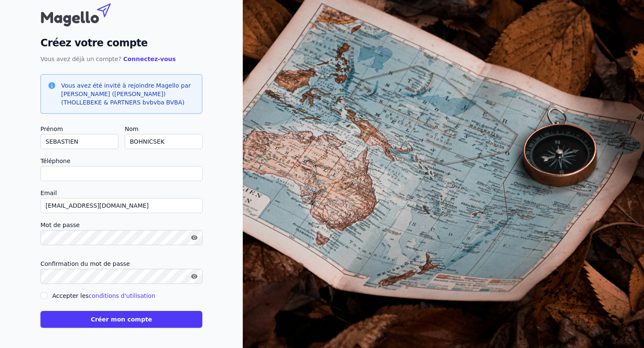  I want to click on label: Confirmation du mot de passe, so click(121, 264).